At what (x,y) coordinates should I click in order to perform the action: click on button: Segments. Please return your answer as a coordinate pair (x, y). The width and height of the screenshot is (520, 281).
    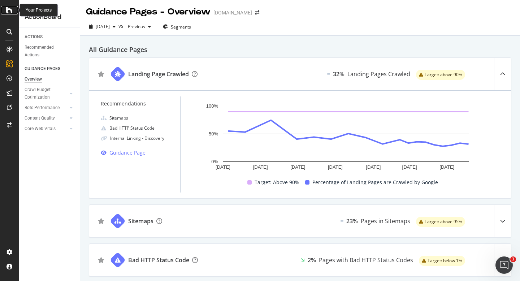
    Looking at the image, I should click on (177, 27).